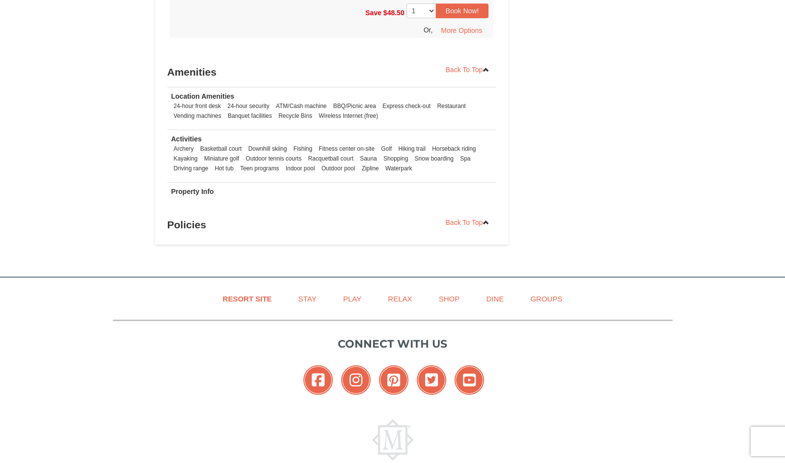 This screenshot has width=785, height=463. I want to click on a: Play, so click(352, 298).